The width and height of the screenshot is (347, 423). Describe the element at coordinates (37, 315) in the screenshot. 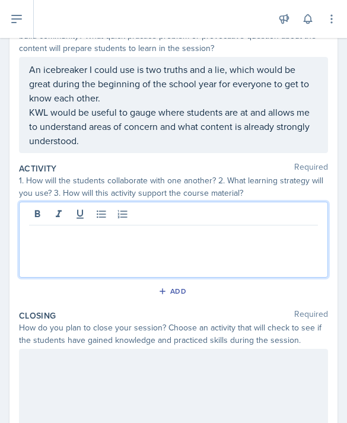

I see `label: Closing` at that location.